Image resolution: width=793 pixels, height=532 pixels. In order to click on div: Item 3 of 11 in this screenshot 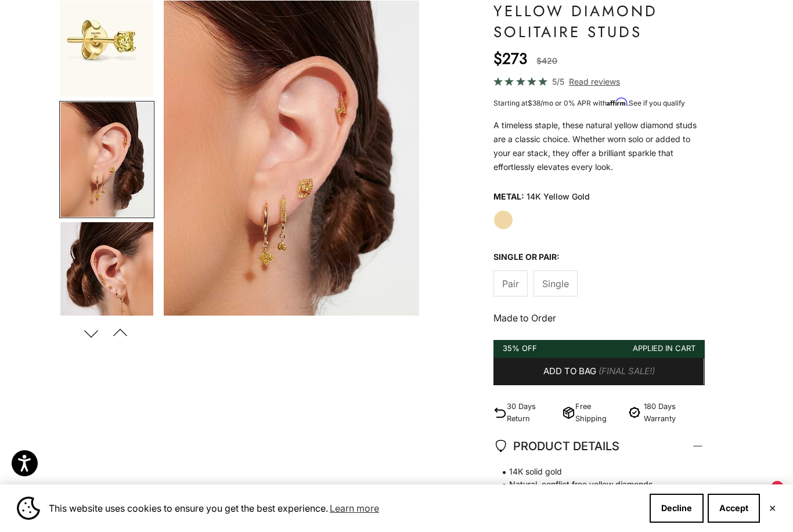, I will do `click(291, 158)`.